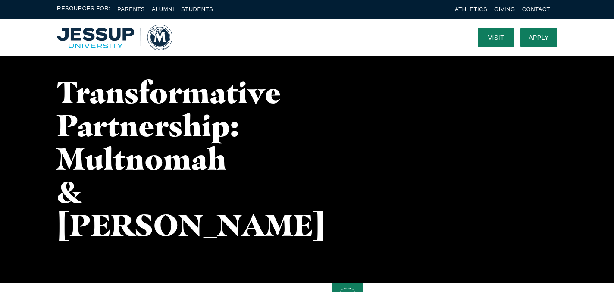 The height and width of the screenshot is (292, 614). Describe the element at coordinates (163, 9) in the screenshot. I see `a: Alumni` at that location.